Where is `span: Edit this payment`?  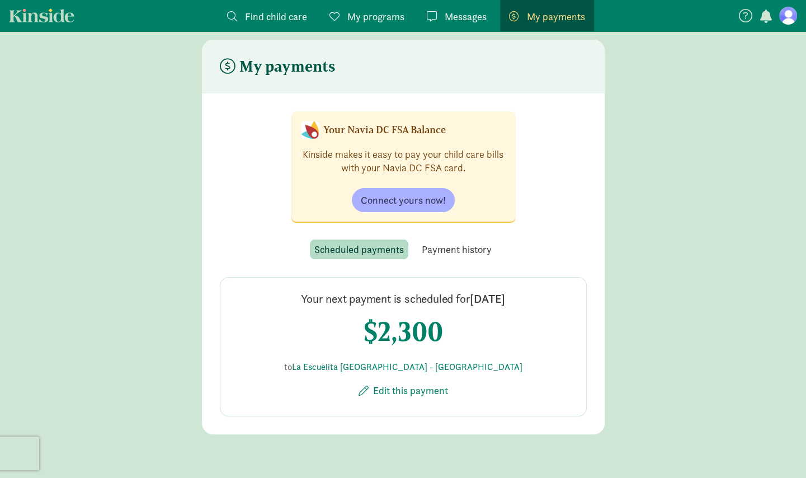
span: Edit this payment is located at coordinates (411, 390).